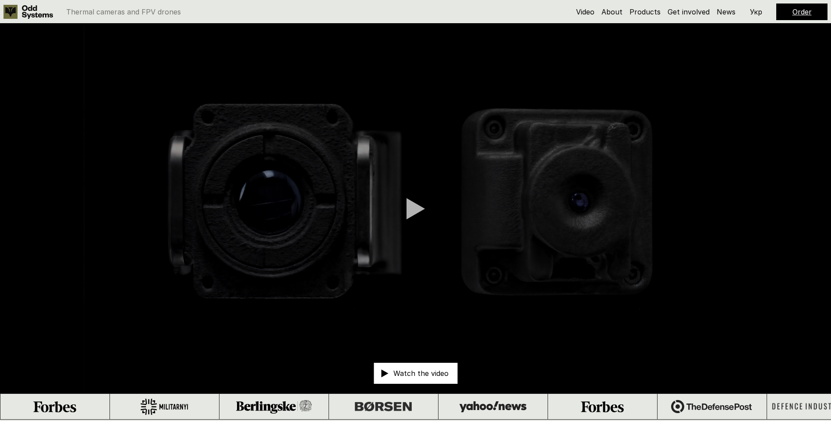  Describe the element at coordinates (726, 12) in the screenshot. I see `a: News` at that location.